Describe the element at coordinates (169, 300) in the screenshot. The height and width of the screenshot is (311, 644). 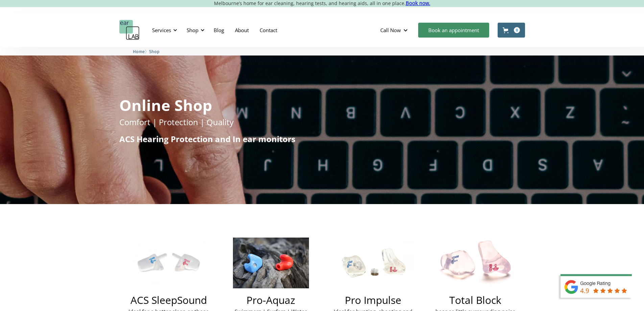
I see `h2: ACS SleepSound` at that location.